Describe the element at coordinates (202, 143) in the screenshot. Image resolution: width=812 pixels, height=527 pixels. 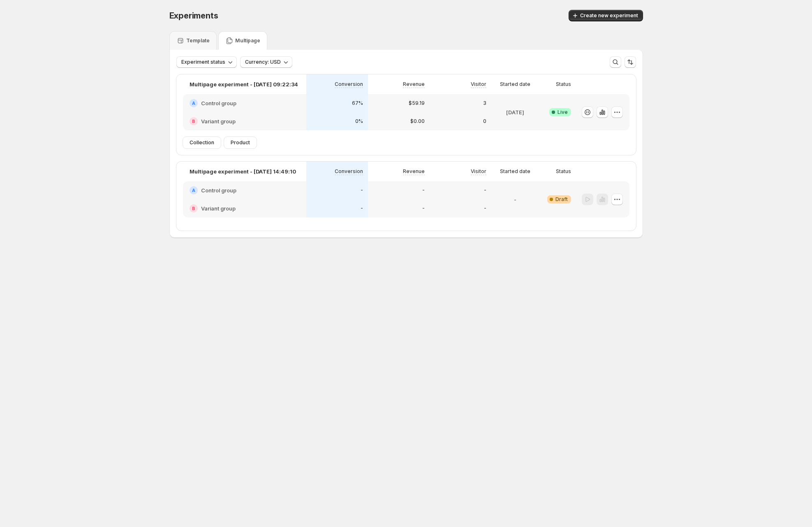
I see `span: Collection` at that location.